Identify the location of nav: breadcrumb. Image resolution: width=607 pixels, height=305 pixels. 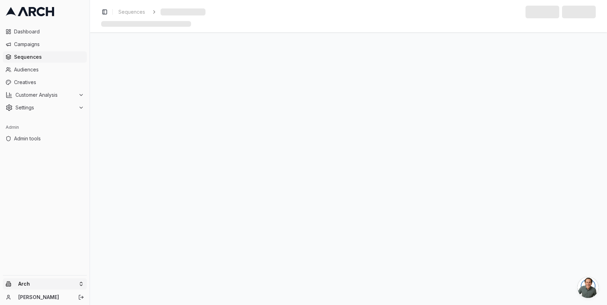
(161, 12).